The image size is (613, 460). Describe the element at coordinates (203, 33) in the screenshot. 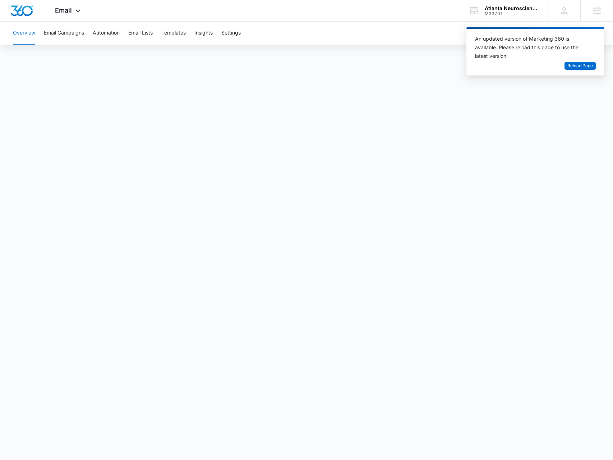

I see `button: Insights` at that location.